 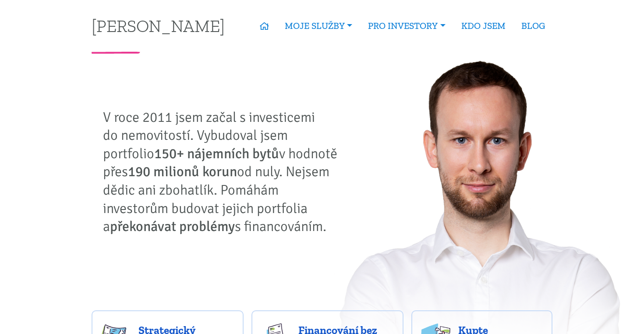 What do you see at coordinates (318, 26) in the screenshot?
I see `a: MOJE SLUŽBY` at bounding box center [318, 26].